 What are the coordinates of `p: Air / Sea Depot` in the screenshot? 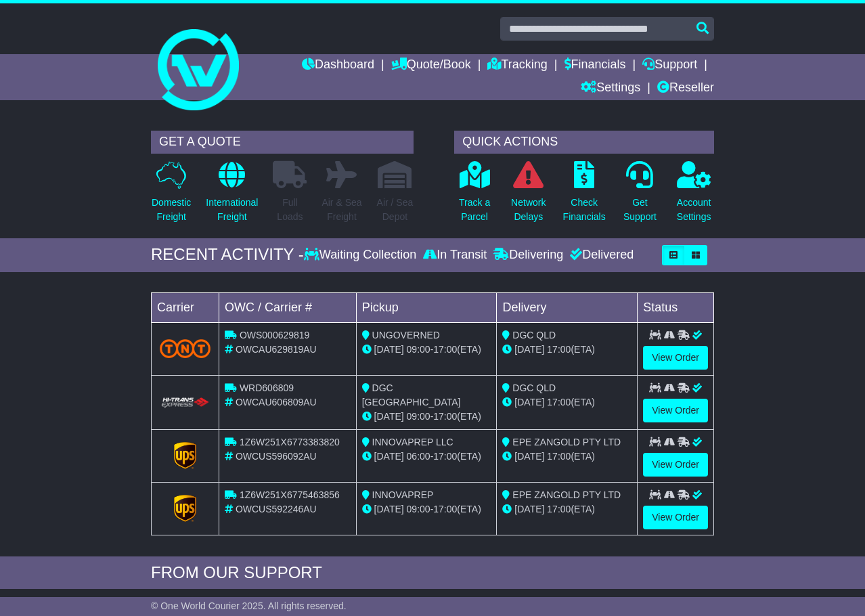 It's located at (395, 210).